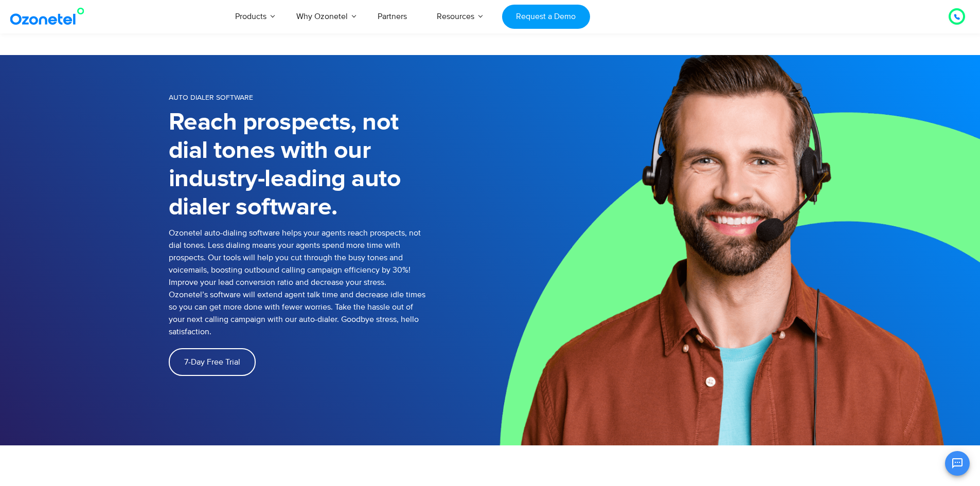 This screenshot has width=980, height=486. I want to click on a: Request a Demo, so click(545, 16).